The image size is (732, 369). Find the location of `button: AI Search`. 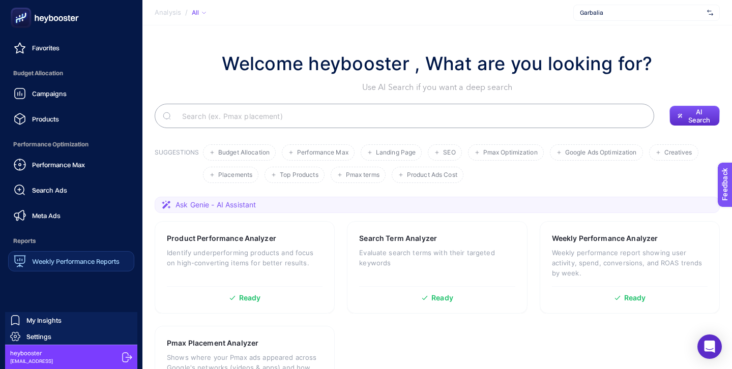

button: AI Search is located at coordinates (694, 116).